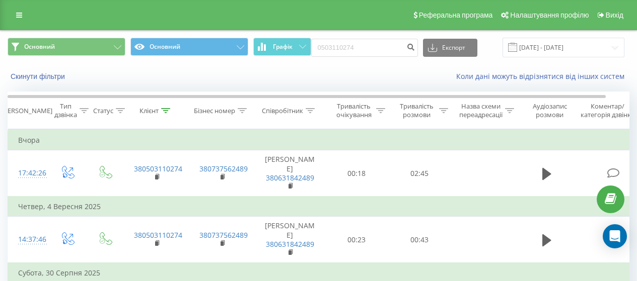 Image resolution: width=637 pixels, height=281 pixels. Describe the element at coordinates (549, 15) in the screenshot. I see `span: Налаштування профілю` at that location.